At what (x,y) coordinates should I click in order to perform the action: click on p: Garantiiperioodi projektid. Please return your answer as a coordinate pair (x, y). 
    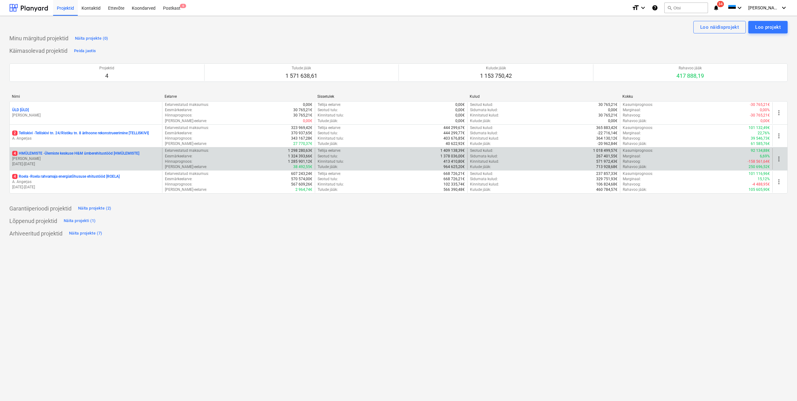
    Looking at the image, I should click on (40, 209).